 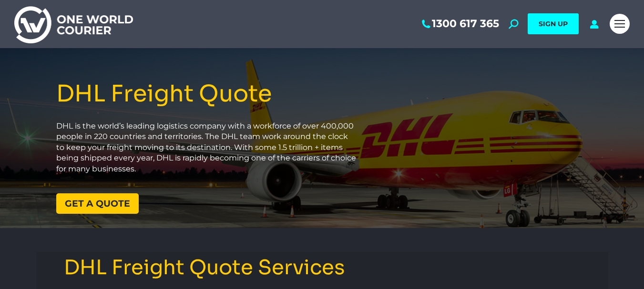 What do you see at coordinates (74, 24) in the screenshot?
I see `img: One World Courier` at bounding box center [74, 24].